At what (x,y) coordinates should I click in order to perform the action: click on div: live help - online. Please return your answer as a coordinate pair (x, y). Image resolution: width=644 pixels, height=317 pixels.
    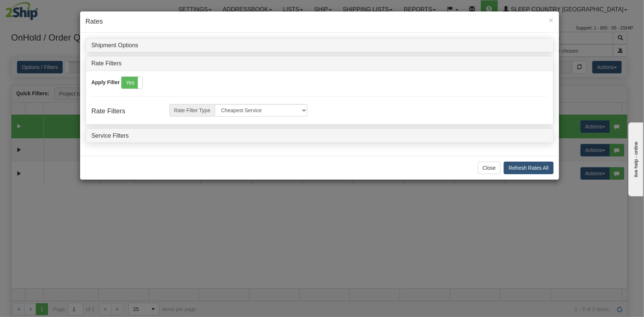
    Looking at the image, I should click on (37, 9).